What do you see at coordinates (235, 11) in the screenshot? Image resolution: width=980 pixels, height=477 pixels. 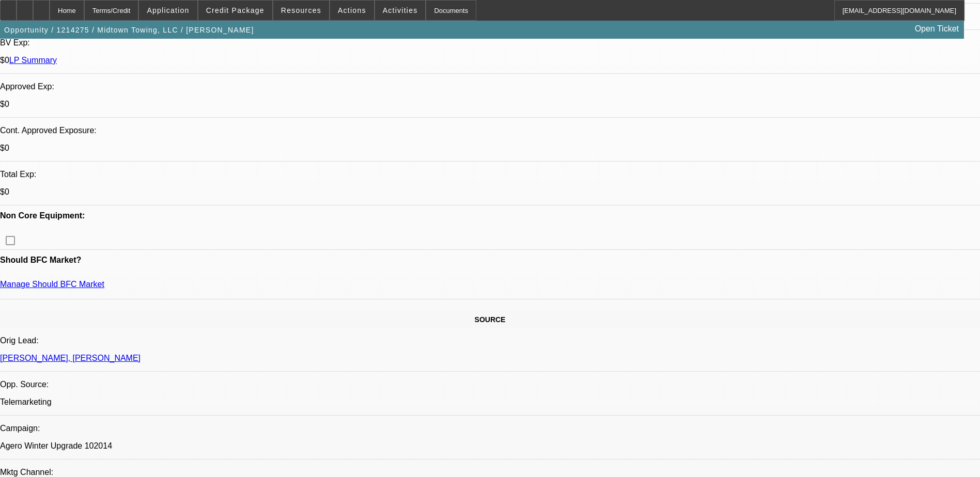 I see `button: Credit Package` at bounding box center [235, 11].